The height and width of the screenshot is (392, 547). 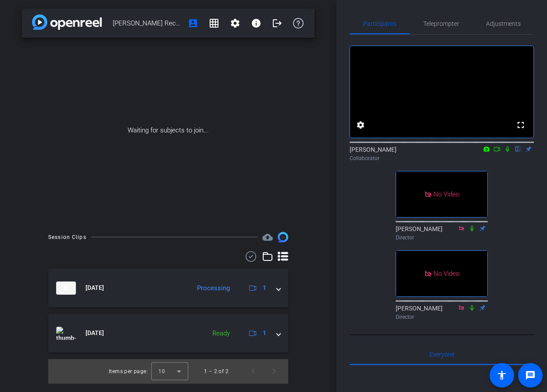 What do you see at coordinates (268, 237) in the screenshot?
I see `mat-icon: cloud_upload` at bounding box center [268, 237].